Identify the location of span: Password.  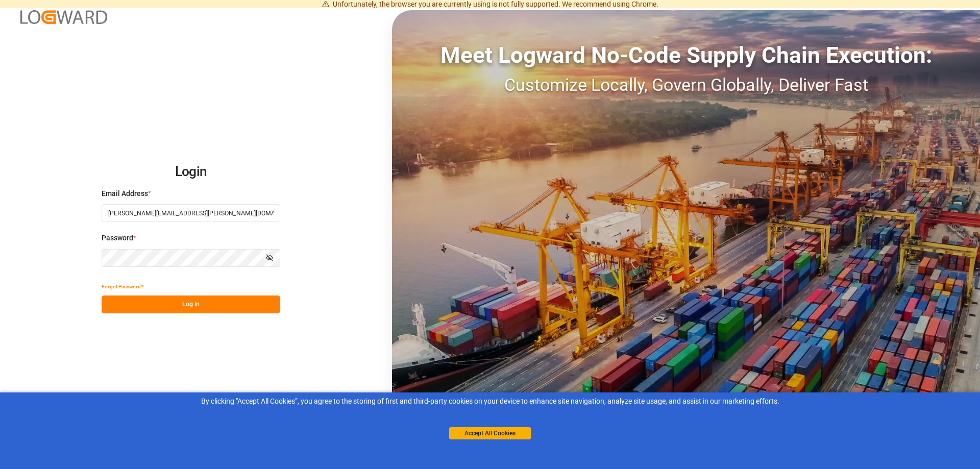
(117, 238).